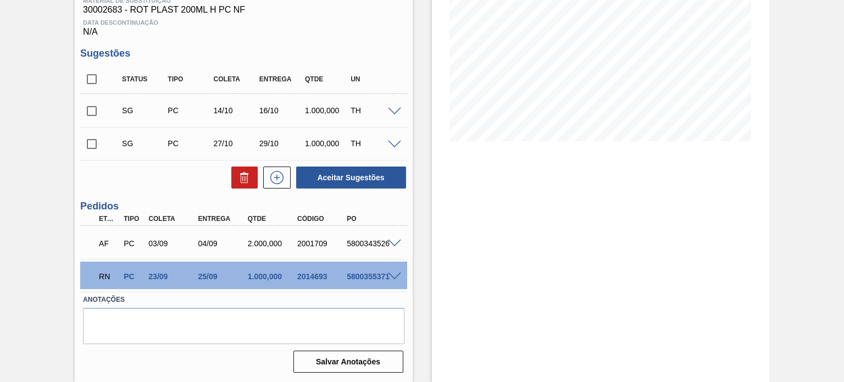  What do you see at coordinates (351, 177) in the screenshot?
I see `button: Aceitar Sugestões` at bounding box center [351, 177].